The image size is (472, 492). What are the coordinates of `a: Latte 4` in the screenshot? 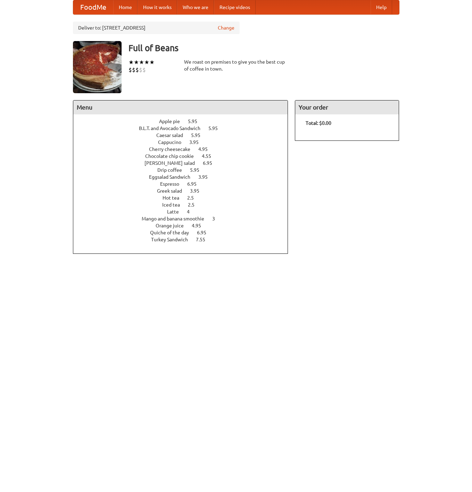 It's located at (185, 212).